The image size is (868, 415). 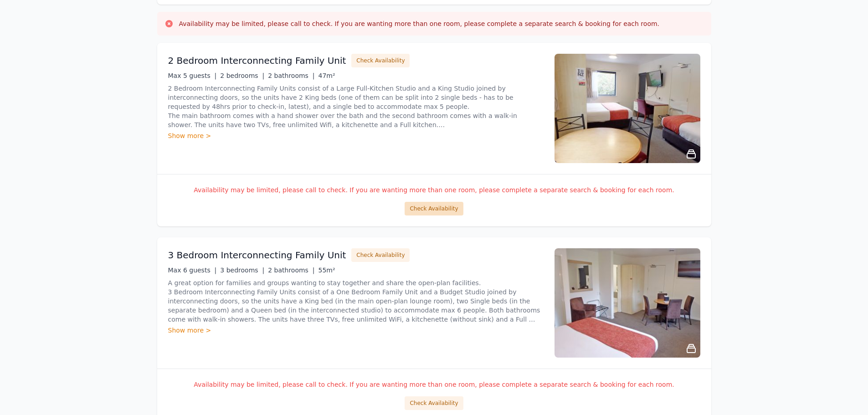 I want to click on h3: 3 Bedroom Interconnecting Family Unit, so click(x=257, y=255).